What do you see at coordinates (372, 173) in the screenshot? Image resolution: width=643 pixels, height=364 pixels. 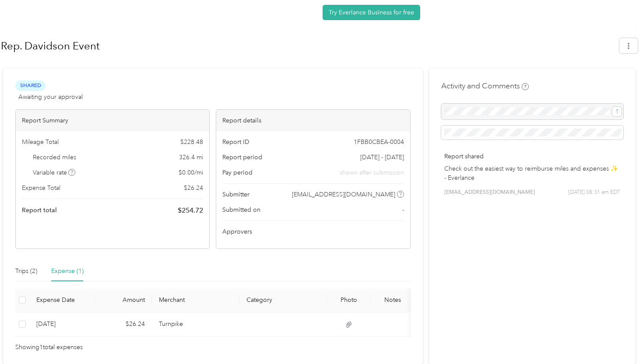 I see `span: shown after submission` at bounding box center [372, 173].